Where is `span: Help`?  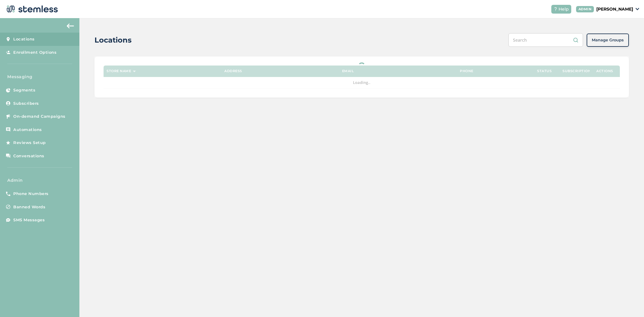
span: Help is located at coordinates (564, 9).